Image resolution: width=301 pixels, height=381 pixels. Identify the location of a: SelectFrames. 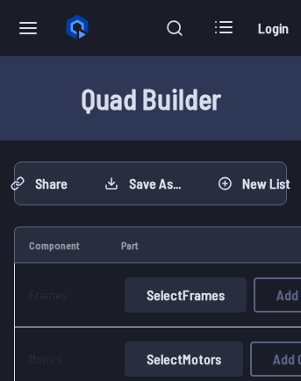
(185, 295).